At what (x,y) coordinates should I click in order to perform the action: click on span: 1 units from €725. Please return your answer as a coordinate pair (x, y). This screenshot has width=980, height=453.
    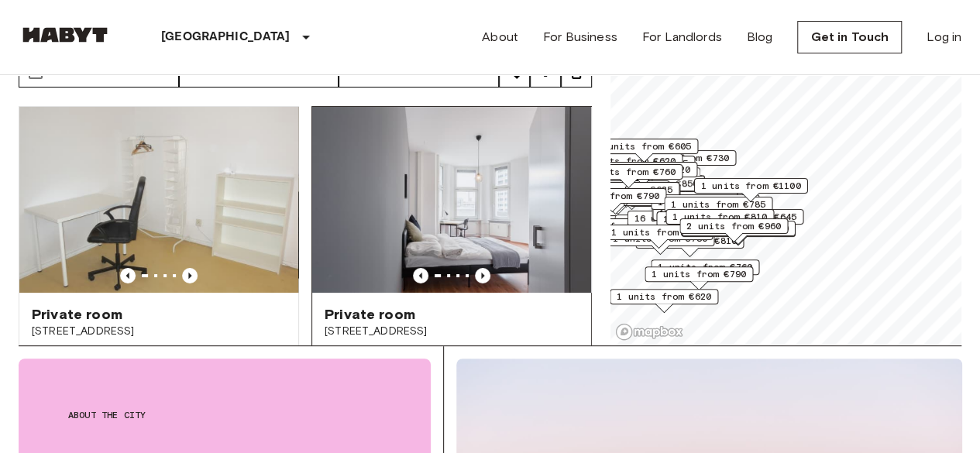
    Looking at the image, I should click on (658, 232).